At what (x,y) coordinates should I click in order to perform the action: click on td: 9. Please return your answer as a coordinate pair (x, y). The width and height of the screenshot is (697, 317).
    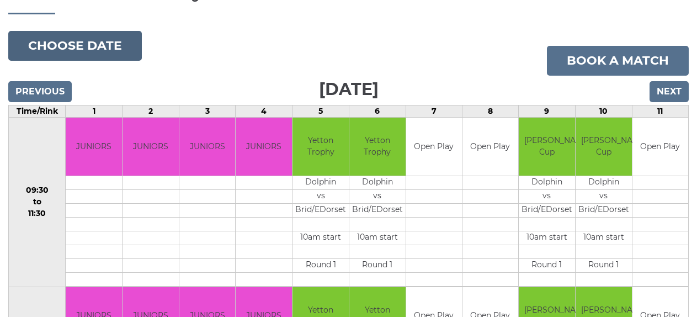
    Looking at the image, I should click on (547, 111).